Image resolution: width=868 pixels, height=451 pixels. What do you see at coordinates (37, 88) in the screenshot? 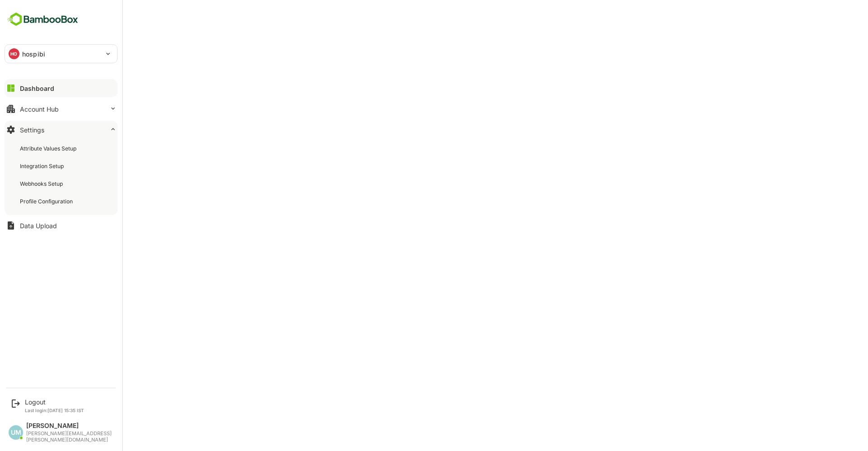
I see `div: Dashboard` at bounding box center [37, 88].